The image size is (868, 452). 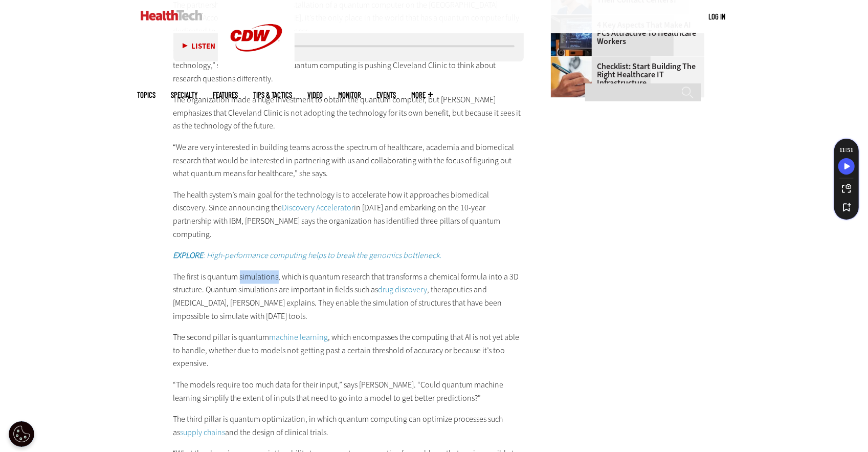 What do you see at coordinates (316, 95) in the screenshot?
I see `a: Video` at bounding box center [316, 95].